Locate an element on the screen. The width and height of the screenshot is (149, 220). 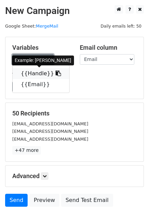
h5: Email column is located at coordinates (108, 48).